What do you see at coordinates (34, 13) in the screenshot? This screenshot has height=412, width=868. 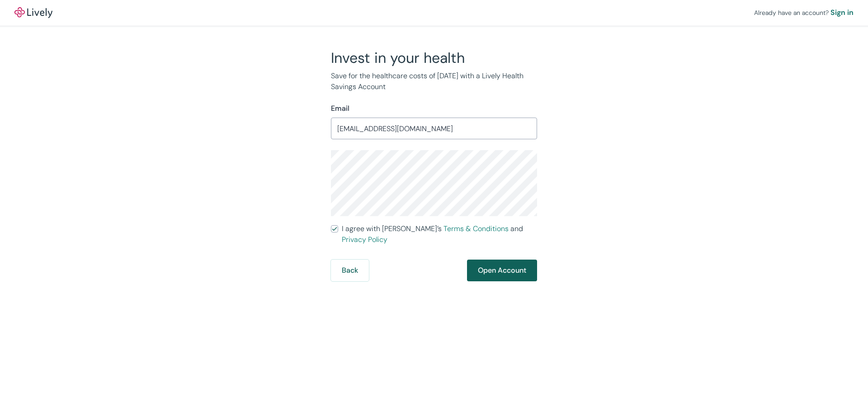 I see `a: LivelyLively` at bounding box center [34, 13].